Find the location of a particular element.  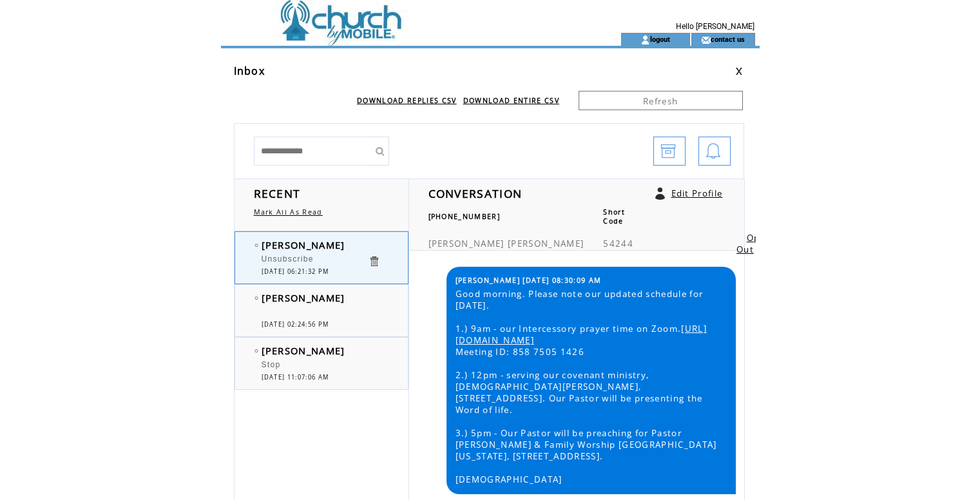

a: Refresh is located at coordinates (660, 101).